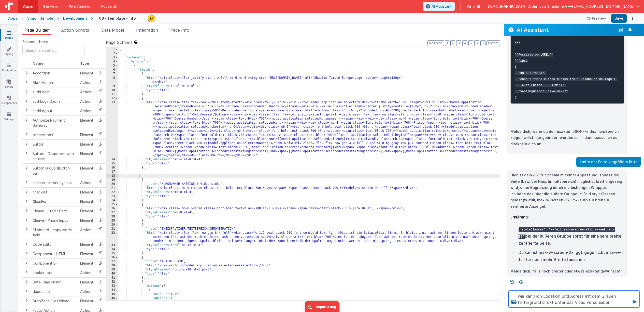 The width and height of the screenshot is (644, 312). What do you see at coordinates (520, 217) in the screenshot?
I see `strong: Erklärung:` at bounding box center [520, 217].